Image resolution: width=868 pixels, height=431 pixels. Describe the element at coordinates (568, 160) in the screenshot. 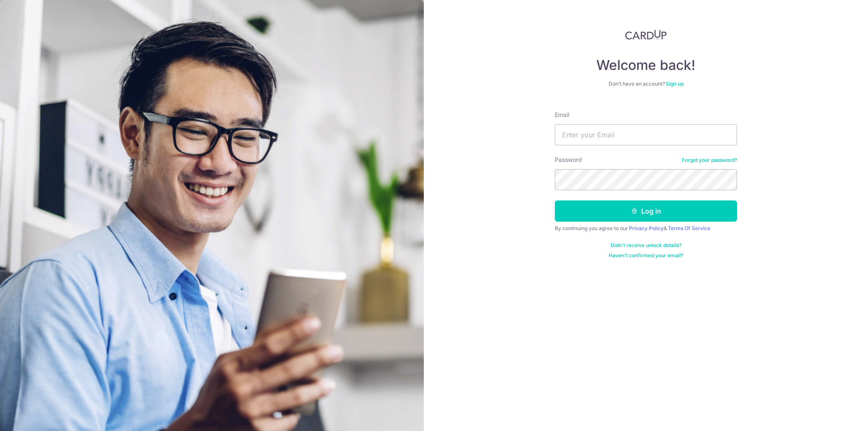

I see `label: Password` at that location.